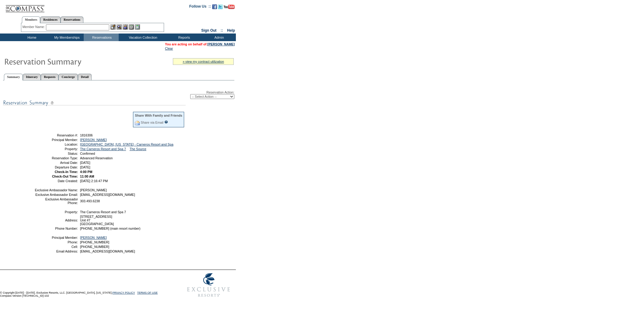  What do you see at coordinates (31, 20) in the screenshot?
I see `a: Members` at bounding box center [31, 20].